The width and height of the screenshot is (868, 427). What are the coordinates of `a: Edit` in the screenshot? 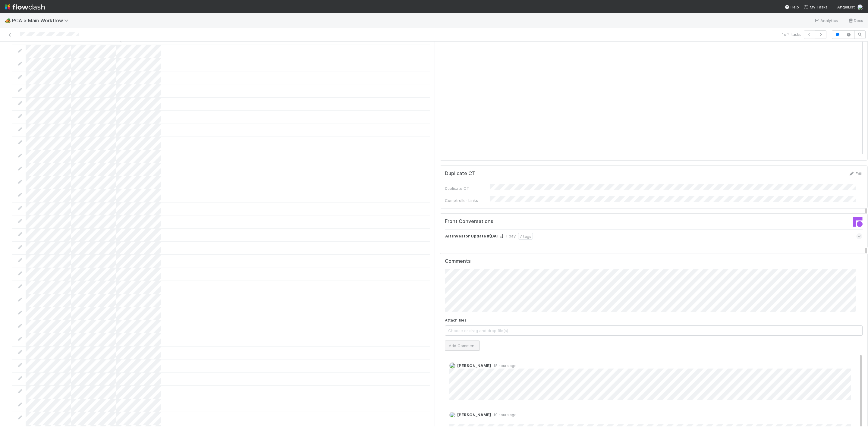 It's located at (855, 173).